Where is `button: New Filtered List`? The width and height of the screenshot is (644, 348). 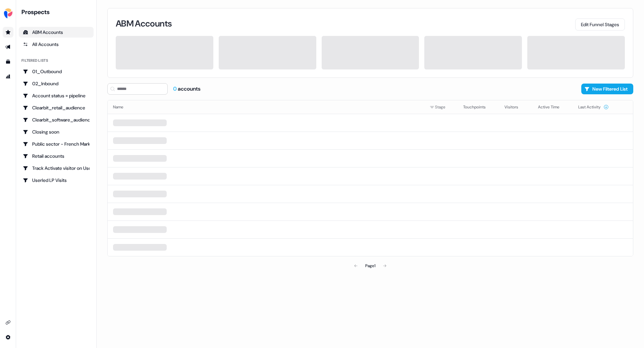 button: New Filtered List is located at coordinates (608, 89).